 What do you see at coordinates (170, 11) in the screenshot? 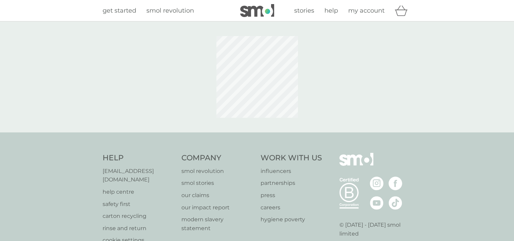
I see `span: smol revolution` at bounding box center [170, 11].